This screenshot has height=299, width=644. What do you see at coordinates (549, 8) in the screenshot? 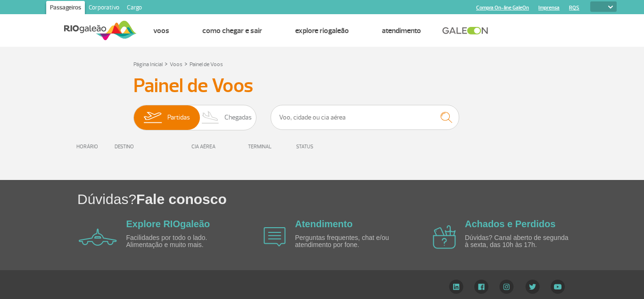
I see `a: Imprensa` at bounding box center [549, 8].